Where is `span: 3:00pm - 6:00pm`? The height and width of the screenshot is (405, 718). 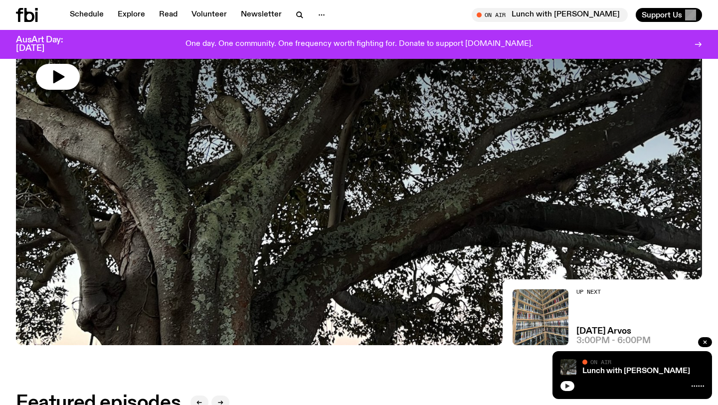 span: 3:00pm - 6:00pm is located at coordinates (613, 340).